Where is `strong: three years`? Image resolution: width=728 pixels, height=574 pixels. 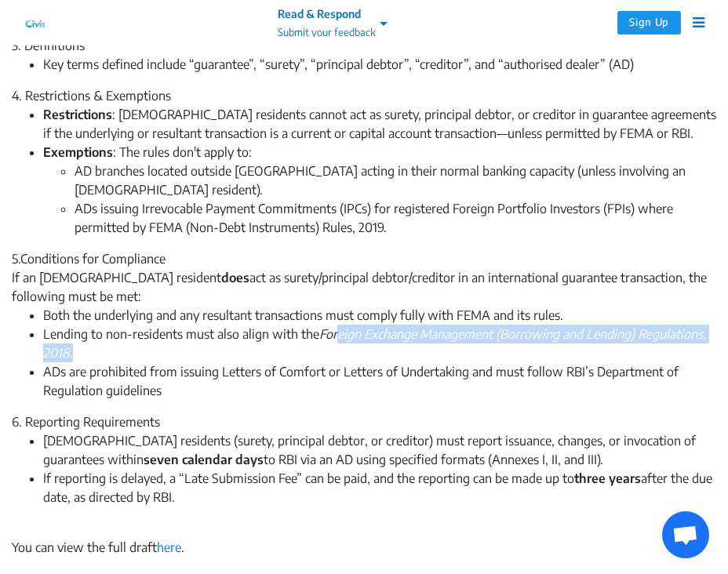
strong: three years is located at coordinates (607, 478).